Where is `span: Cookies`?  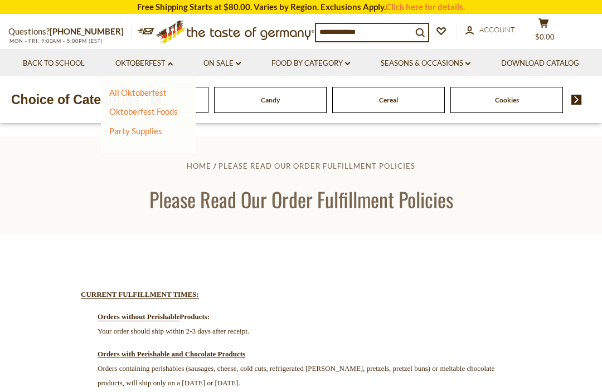 span: Cookies is located at coordinates (506, 100).